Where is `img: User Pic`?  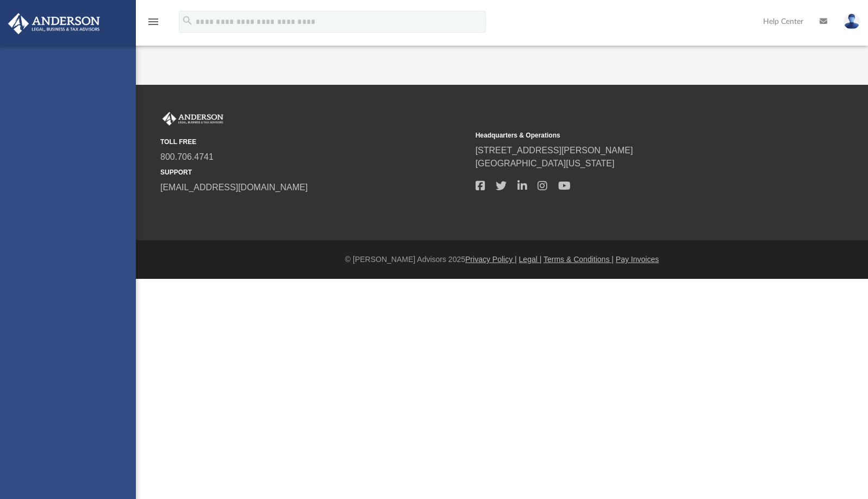
img: User Pic is located at coordinates (852, 21).